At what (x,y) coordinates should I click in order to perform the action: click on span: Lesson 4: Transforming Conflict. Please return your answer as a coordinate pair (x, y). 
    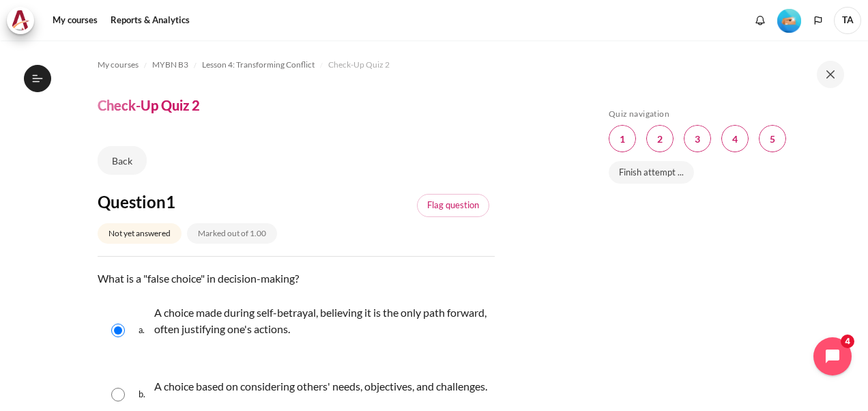
    Looking at the image, I should click on (258, 65).